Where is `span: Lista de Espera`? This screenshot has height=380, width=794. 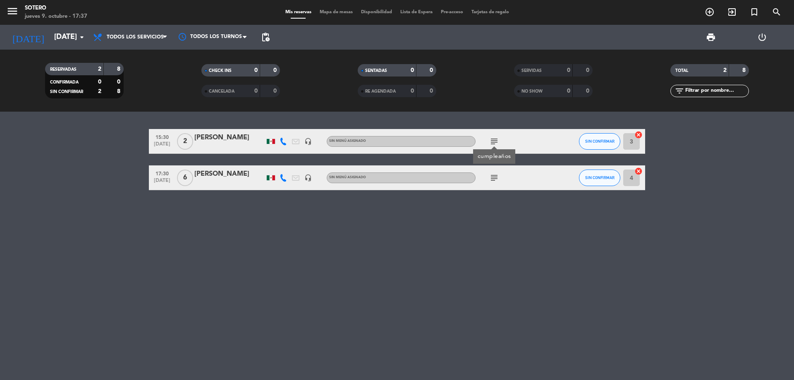
span: Lista de Espera is located at coordinates (417, 12).